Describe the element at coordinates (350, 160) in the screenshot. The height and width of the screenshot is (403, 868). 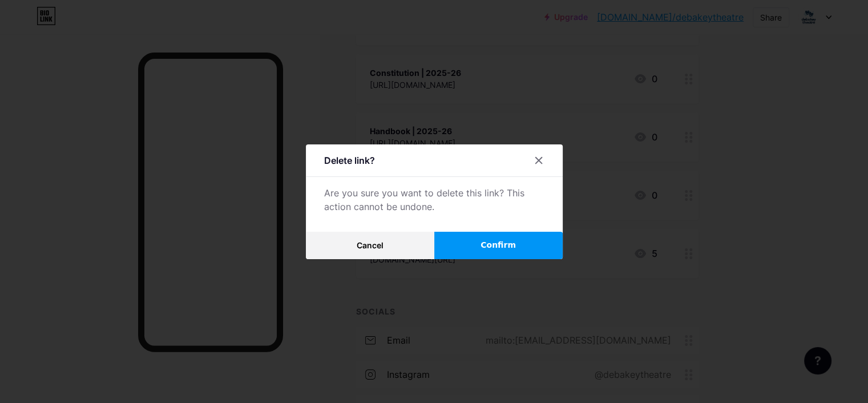
I see `div: Delete link?` at that location.